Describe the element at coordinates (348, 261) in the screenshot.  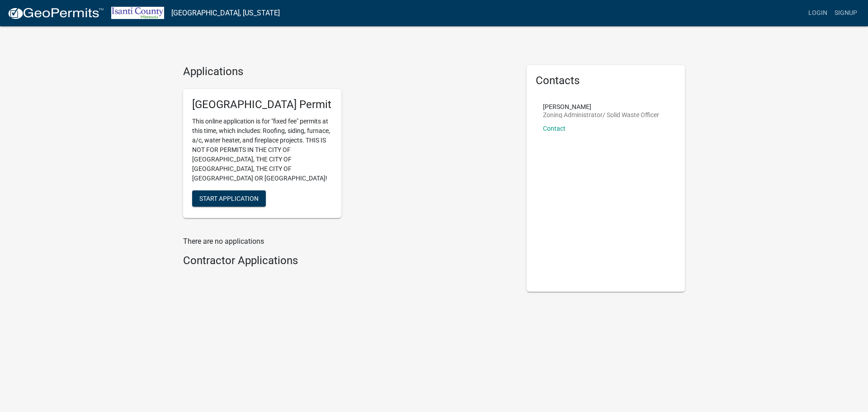
I see `h4: Contractor Applications` at that location.